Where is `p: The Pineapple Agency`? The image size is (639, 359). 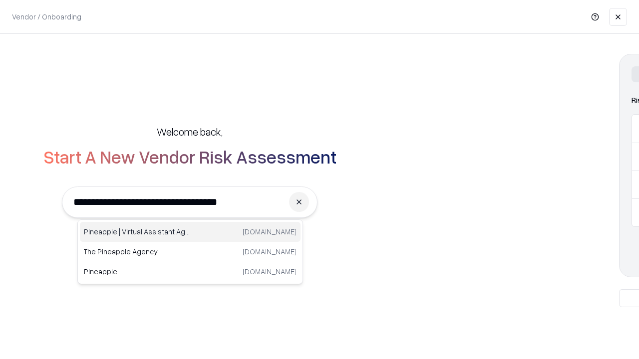
p: The Pineapple Agency is located at coordinates (137, 251).